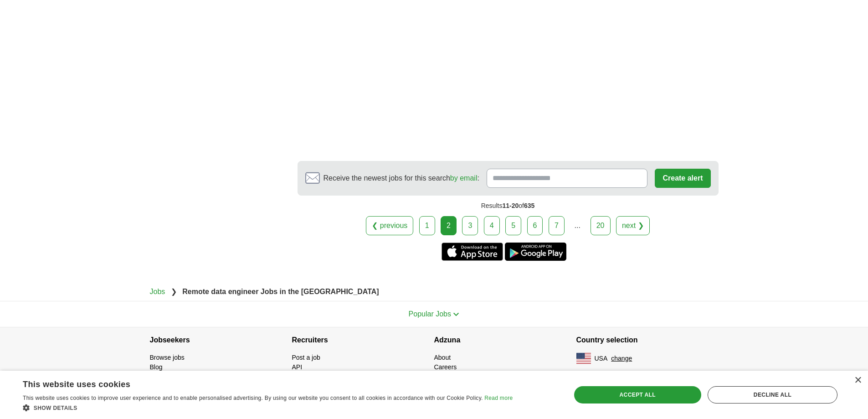 The width and height of the screenshot is (868, 419). What do you see at coordinates (601, 358) in the screenshot?
I see `span: USA` at bounding box center [601, 358].